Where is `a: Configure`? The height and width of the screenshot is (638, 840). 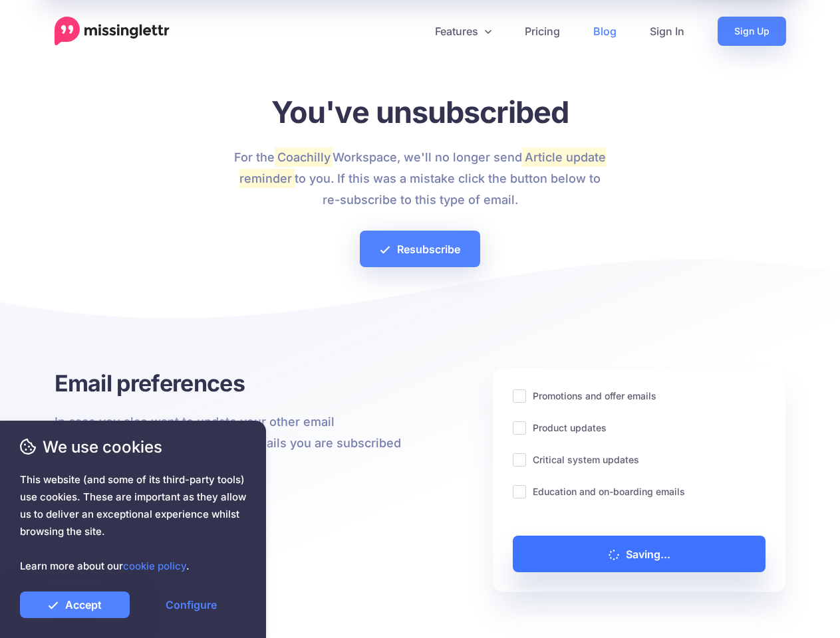 a: Configure is located at coordinates (191, 605).